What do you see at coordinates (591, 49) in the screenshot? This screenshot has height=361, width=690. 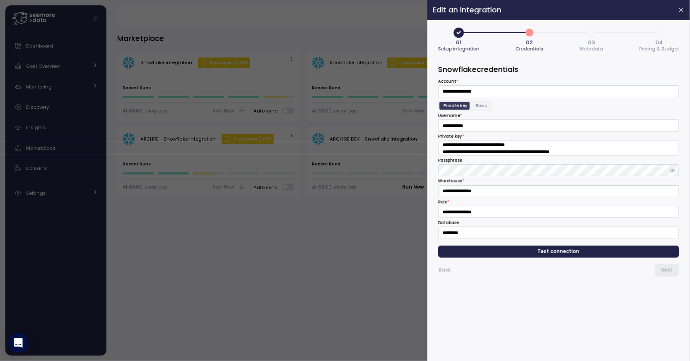 I see `span: Metadata` at bounding box center [591, 49].